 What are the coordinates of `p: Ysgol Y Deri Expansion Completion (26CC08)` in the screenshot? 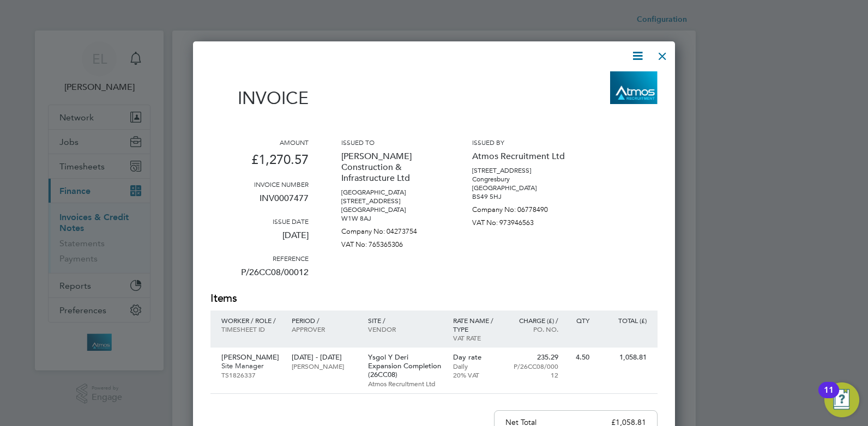 It's located at (405, 366).